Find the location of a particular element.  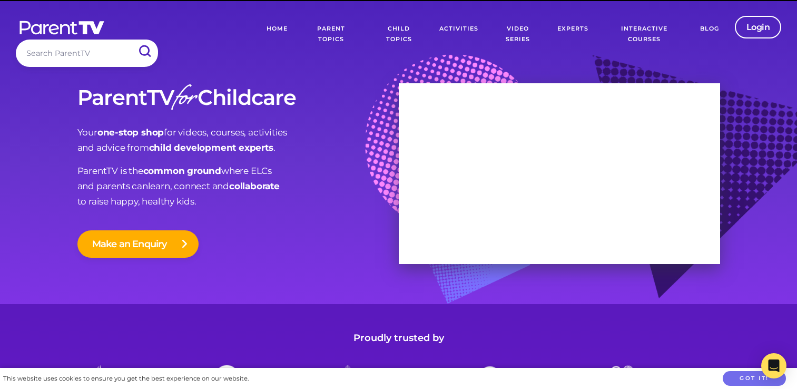

a: Activities is located at coordinates (459, 34).